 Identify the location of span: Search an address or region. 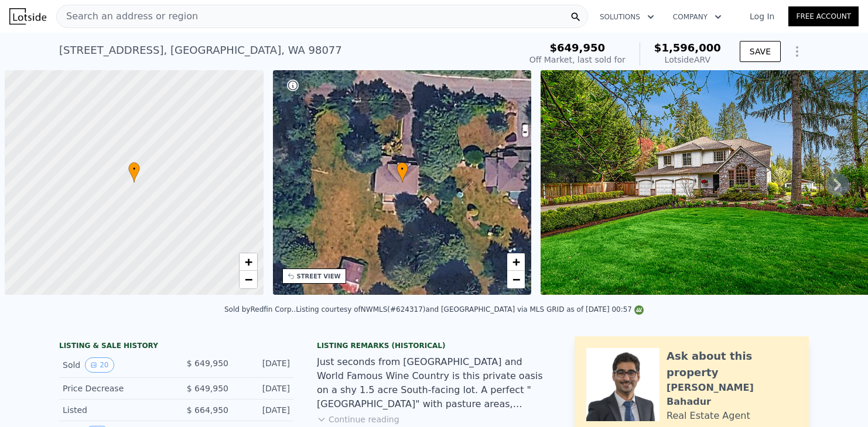
(127, 16).